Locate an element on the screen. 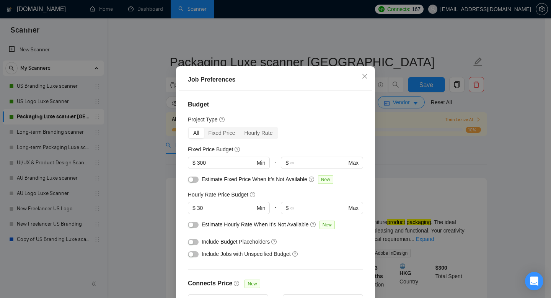 Image resolution: width=551 pixels, height=298 pixels. h4: Connects Price is located at coordinates (210, 283).